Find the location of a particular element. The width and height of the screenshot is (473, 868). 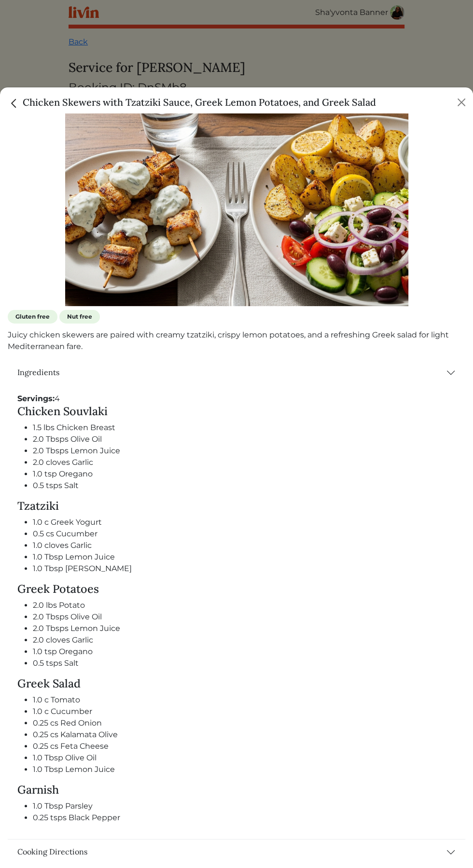

li: 0.25 cs Kalamata Olive is located at coordinates (244, 735).